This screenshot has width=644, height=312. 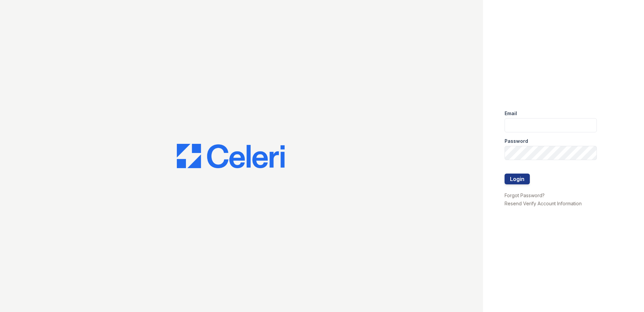 What do you see at coordinates (517, 141) in the screenshot?
I see `label: Password` at bounding box center [517, 141].